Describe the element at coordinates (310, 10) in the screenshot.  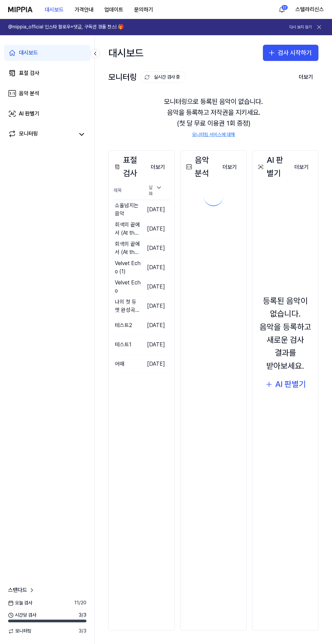
I see `button: 스텔라리신스` at that location.